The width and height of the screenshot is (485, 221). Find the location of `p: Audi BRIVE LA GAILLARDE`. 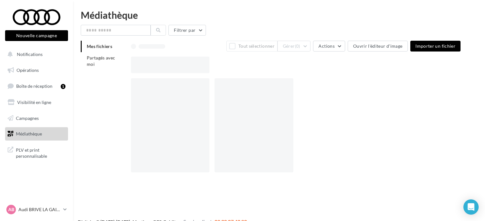

p: Audi BRIVE LA GAILLARDE is located at coordinates (39, 209).